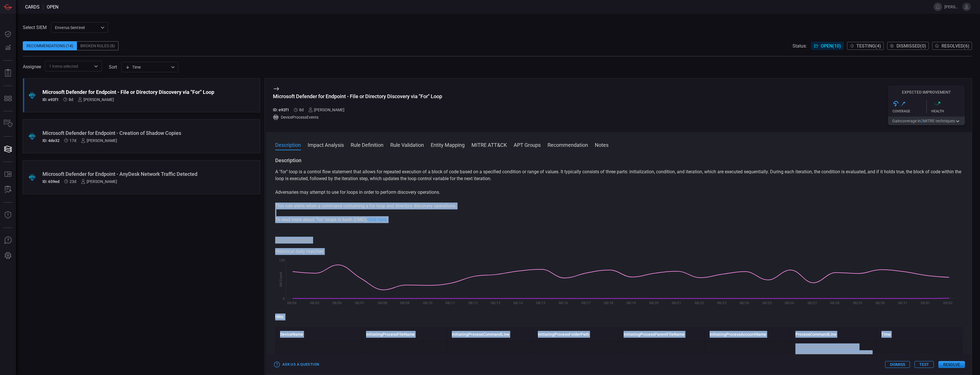  What do you see at coordinates (619, 176) in the screenshot?
I see `p: A "for" loop is a control flow statement that allows for repeated execution of a block of code ba...` at bounding box center [619, 176].